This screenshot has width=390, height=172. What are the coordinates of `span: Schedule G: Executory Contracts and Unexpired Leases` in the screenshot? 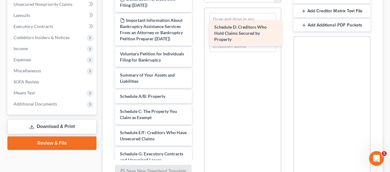 It's located at (151, 157).